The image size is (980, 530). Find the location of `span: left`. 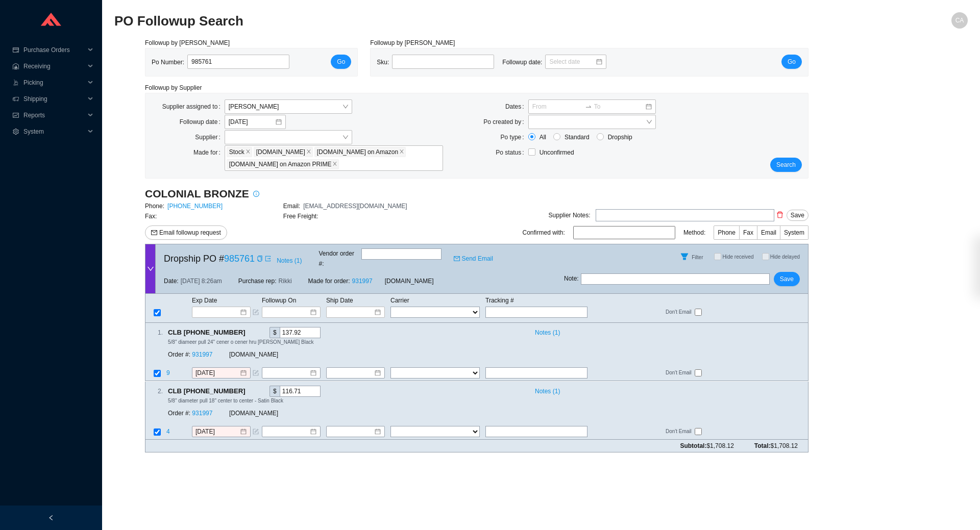

span: left is located at coordinates (51, 517).